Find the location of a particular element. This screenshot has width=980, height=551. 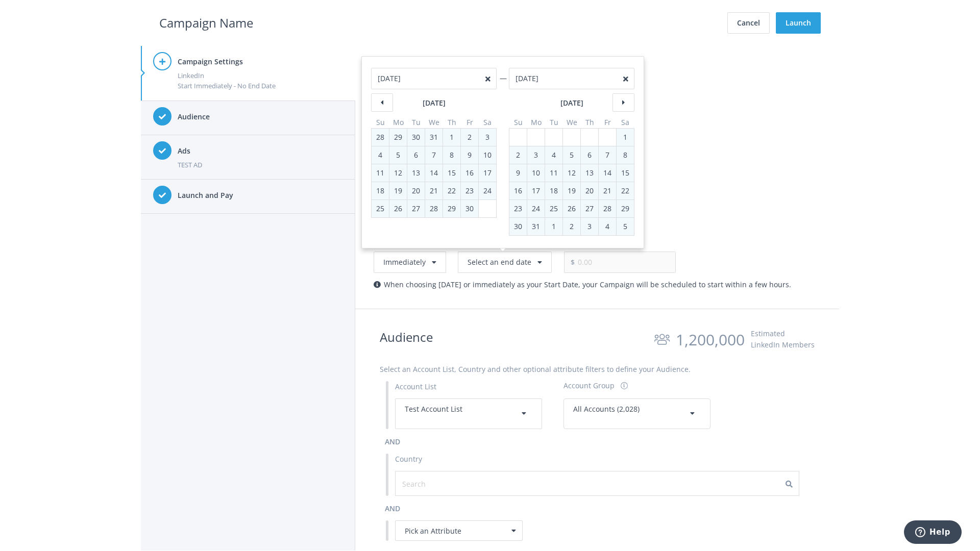

div: TEST AD is located at coordinates (260, 164).